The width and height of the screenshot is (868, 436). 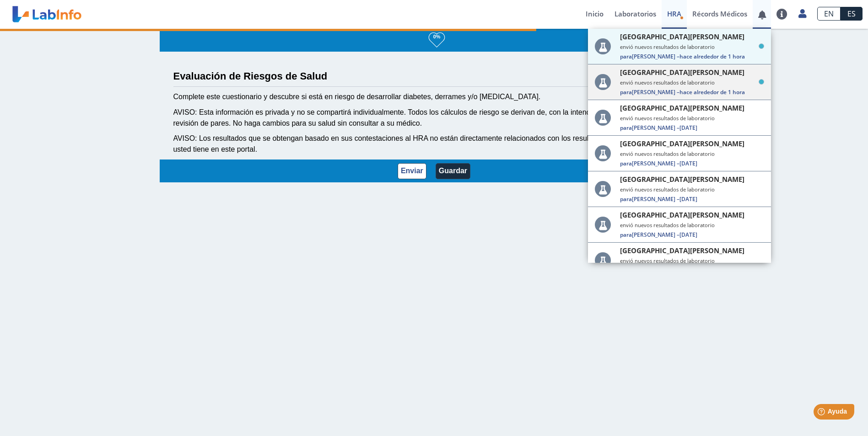 I want to click on a: ES, so click(x=851, y=14).